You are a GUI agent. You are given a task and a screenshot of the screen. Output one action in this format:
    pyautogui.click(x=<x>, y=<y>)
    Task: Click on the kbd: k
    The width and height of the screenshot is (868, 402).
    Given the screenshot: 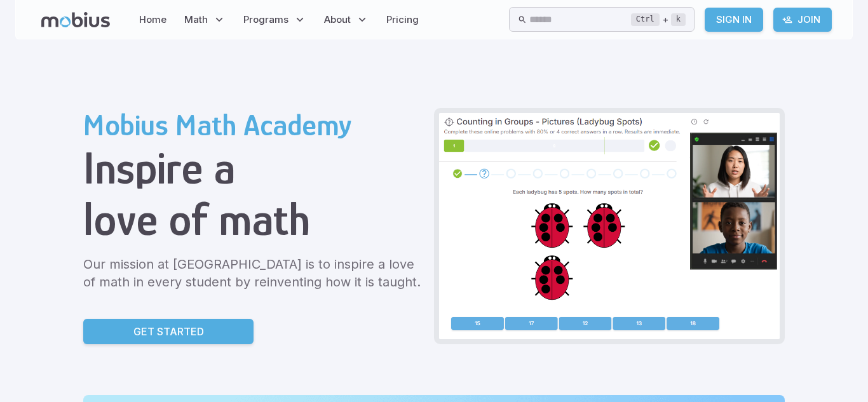 What is the action you would take?
    pyautogui.click(x=678, y=20)
    